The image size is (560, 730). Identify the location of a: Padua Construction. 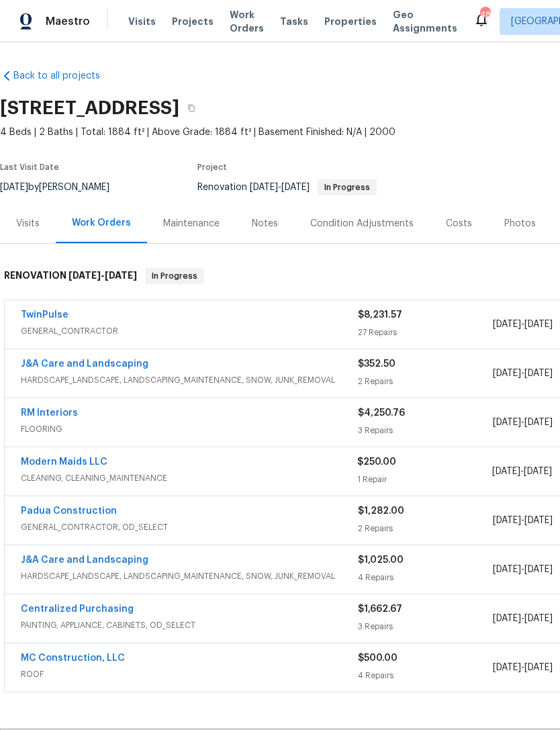
(68, 512).